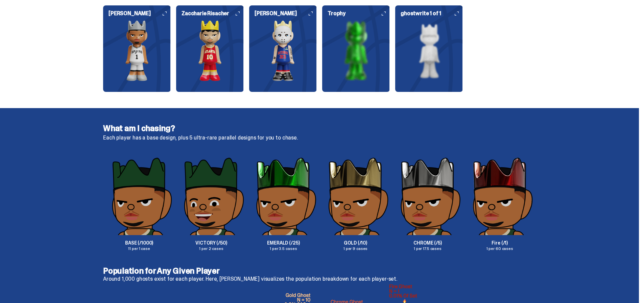  What do you see at coordinates (139, 249) in the screenshot?
I see `p: 11 per 1 case` at bounding box center [139, 249].